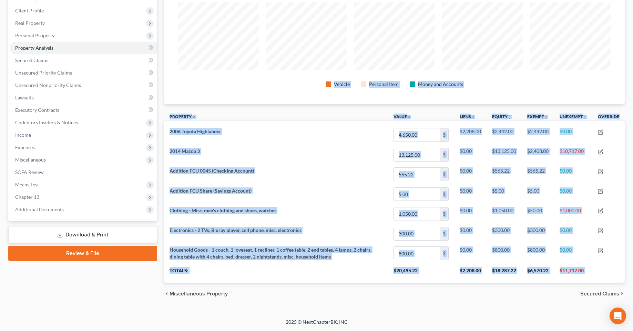 The height and width of the screenshot is (331, 633). Describe the element at coordinates (538, 154) in the screenshot. I see `td: $2,408.00` at that location.